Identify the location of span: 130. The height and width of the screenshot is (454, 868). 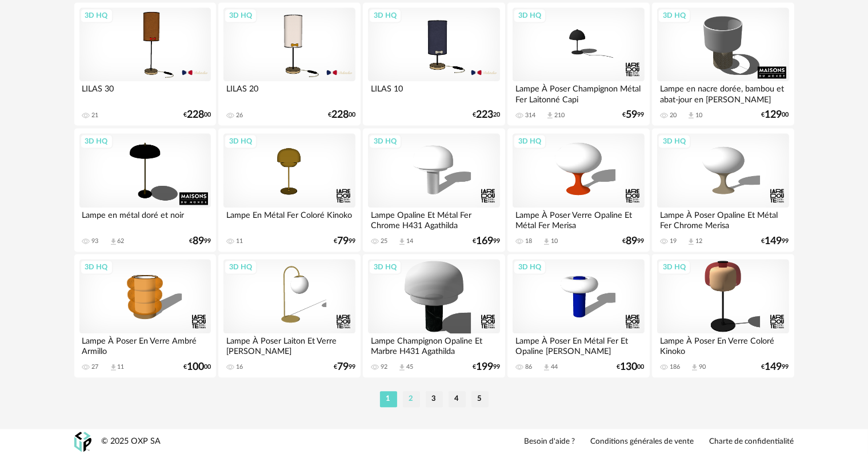
(629, 367).